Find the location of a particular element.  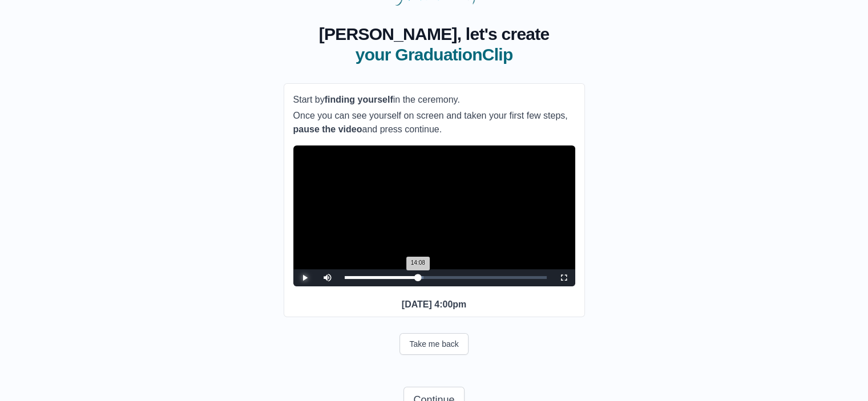

b: pause the video is located at coordinates (328, 129).